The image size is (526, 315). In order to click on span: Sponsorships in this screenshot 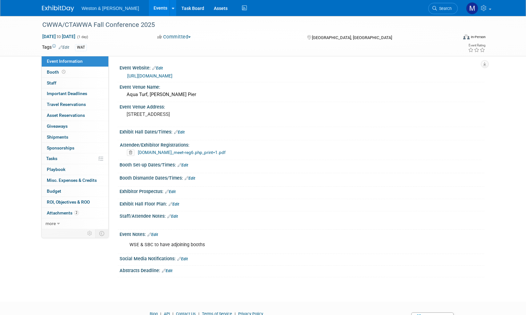, I will do `click(61, 148)`.